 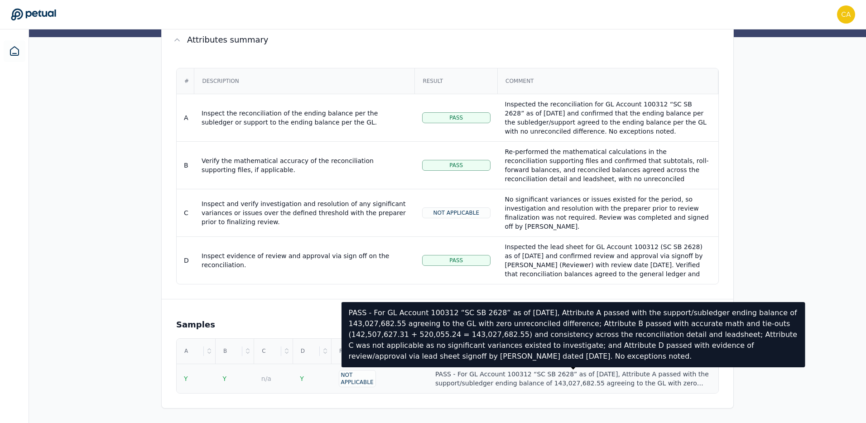 What do you see at coordinates (229, 352) in the screenshot?
I see `div: B` at bounding box center [229, 352].